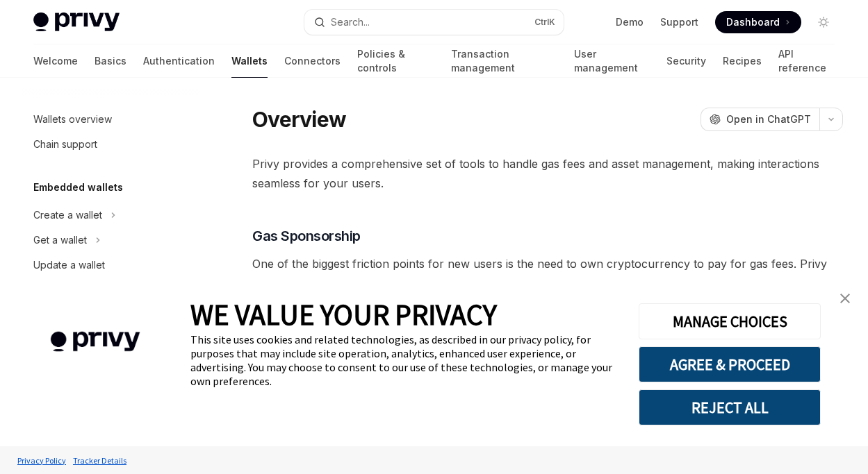 The image size is (868, 474). Describe the element at coordinates (178, 61) in the screenshot. I see `a: Authentication` at that location.